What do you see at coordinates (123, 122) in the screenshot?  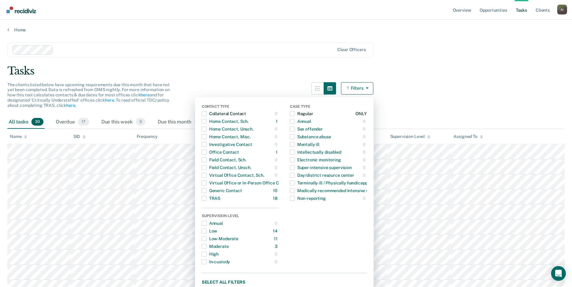 I see `div: Due this week0` at bounding box center [123, 122].